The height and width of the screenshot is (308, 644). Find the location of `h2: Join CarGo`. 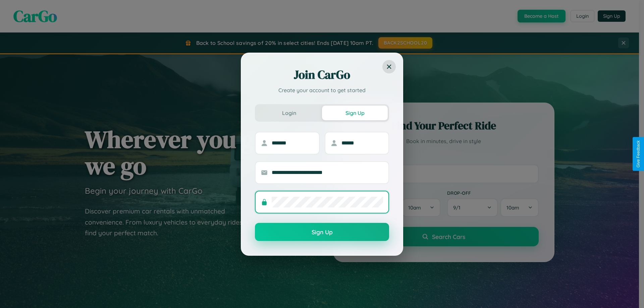

h2: Join CarGo is located at coordinates (322, 75).